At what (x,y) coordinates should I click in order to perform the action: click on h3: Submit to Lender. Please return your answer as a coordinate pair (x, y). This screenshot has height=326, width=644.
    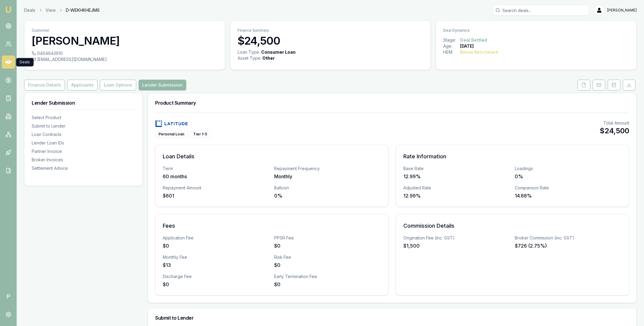
    Looking at the image, I should click on (392, 318).